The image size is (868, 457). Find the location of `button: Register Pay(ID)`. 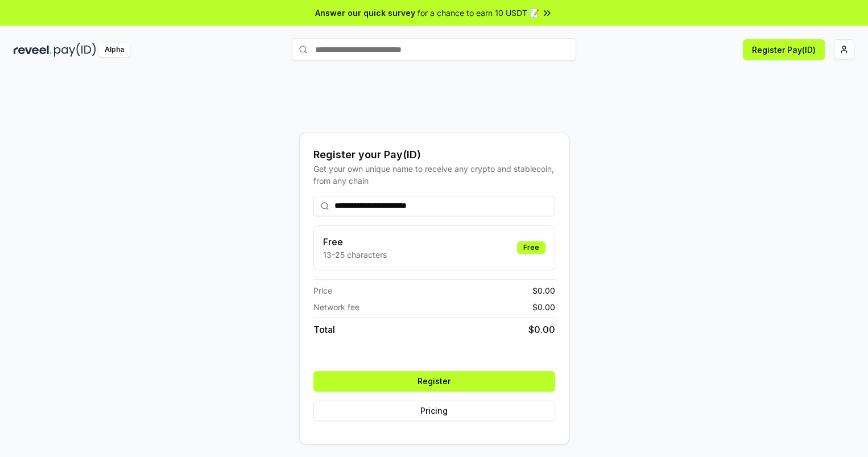

button: Register Pay(ID) is located at coordinates (784, 49).